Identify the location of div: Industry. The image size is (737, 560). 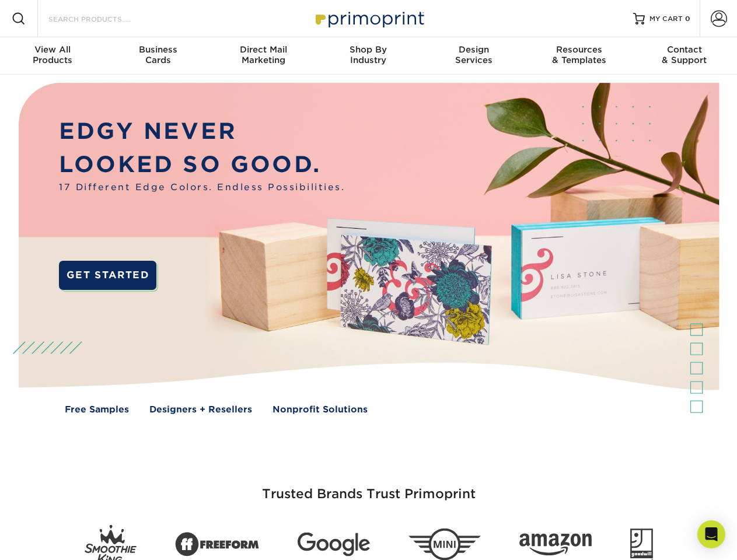
(368, 55).